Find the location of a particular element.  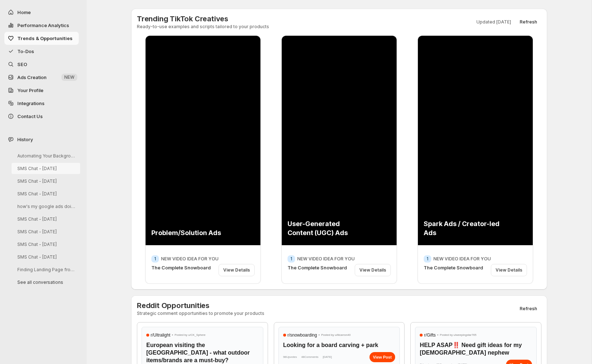

p: Ready-to-use examples and scripts tailored to your products is located at coordinates (203, 27).